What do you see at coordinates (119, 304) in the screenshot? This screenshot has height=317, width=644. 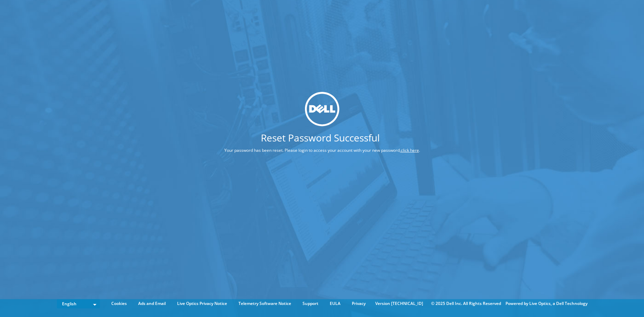 I see `a: Cookies` at bounding box center [119, 304].